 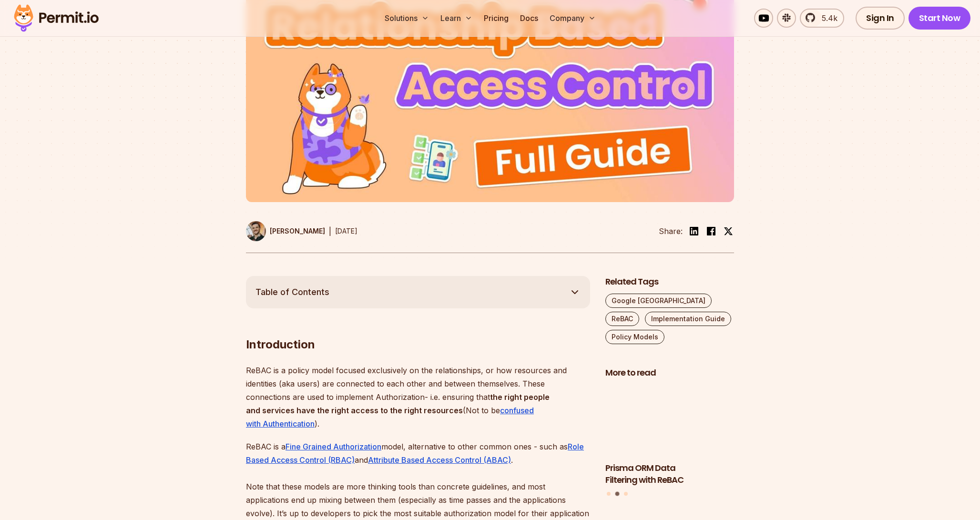 What do you see at coordinates (418, 326) in the screenshot?
I see `h2: Introduction` at bounding box center [418, 326].